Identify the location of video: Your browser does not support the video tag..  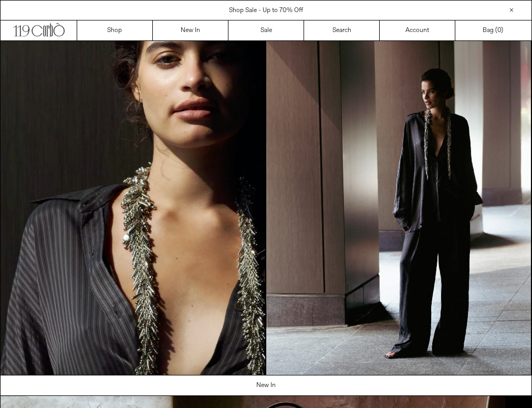
(133, 208).